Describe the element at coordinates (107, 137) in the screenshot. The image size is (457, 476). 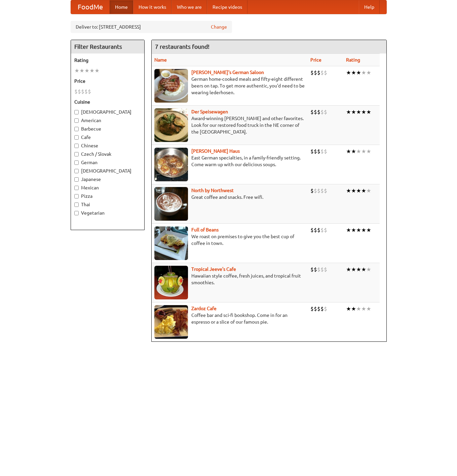
I see `label: Cafe` at that location.